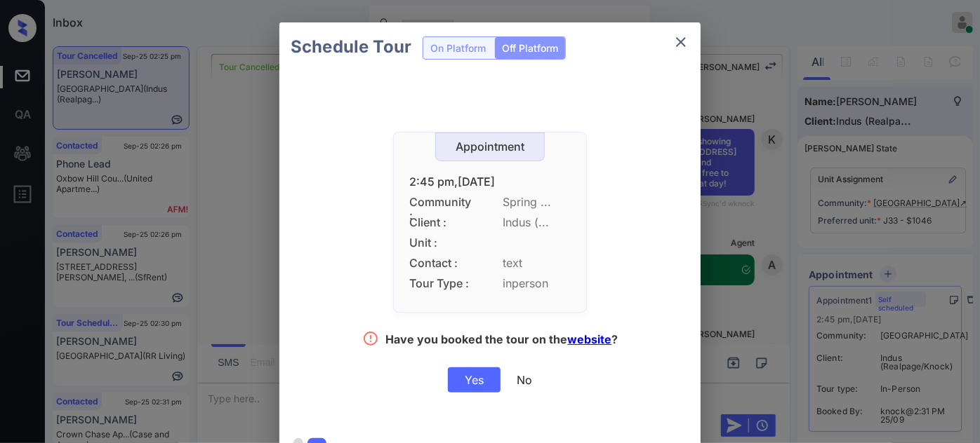  I want to click on span: Spring ..., so click(537, 202).